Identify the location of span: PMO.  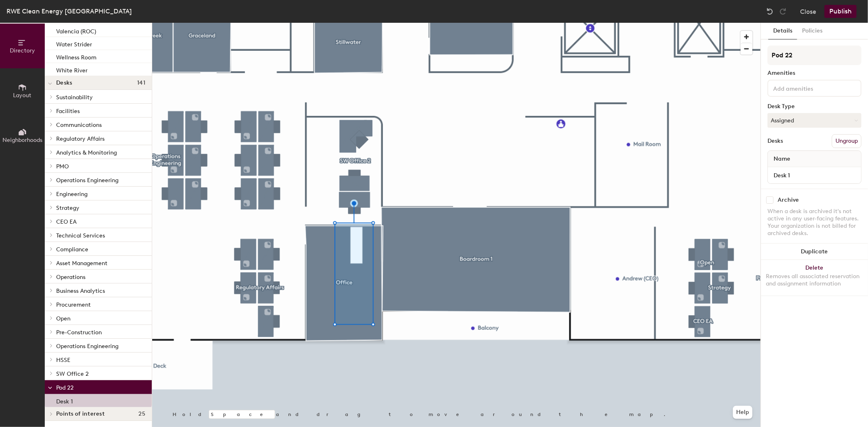
(62, 166).